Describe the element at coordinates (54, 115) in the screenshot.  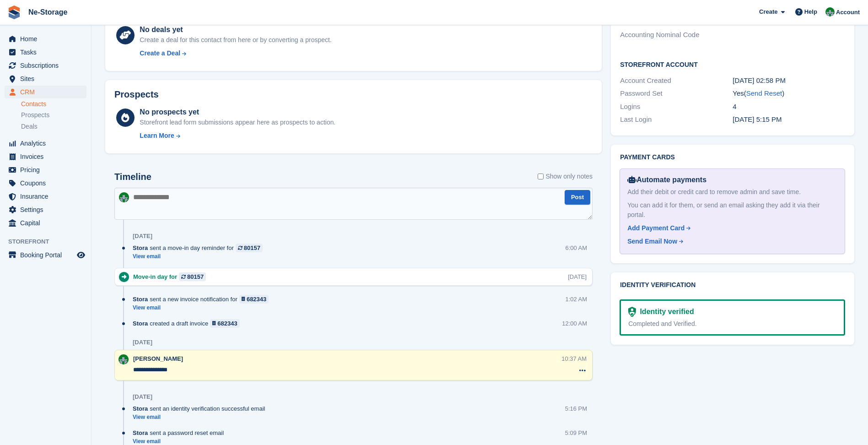
I see `a: Prospects` at that location.